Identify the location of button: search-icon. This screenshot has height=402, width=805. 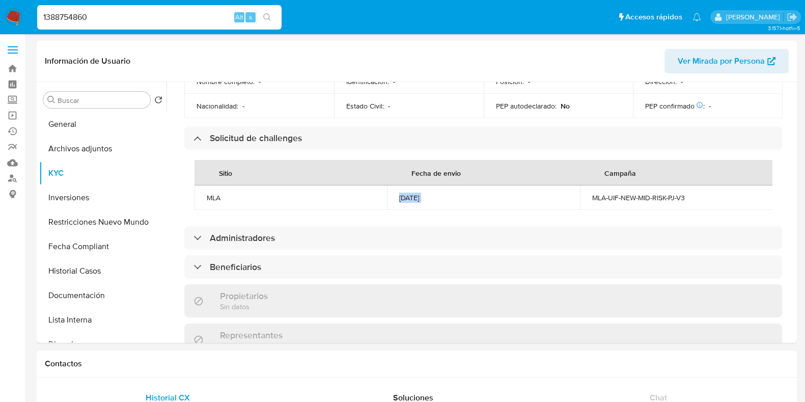
(267, 17).